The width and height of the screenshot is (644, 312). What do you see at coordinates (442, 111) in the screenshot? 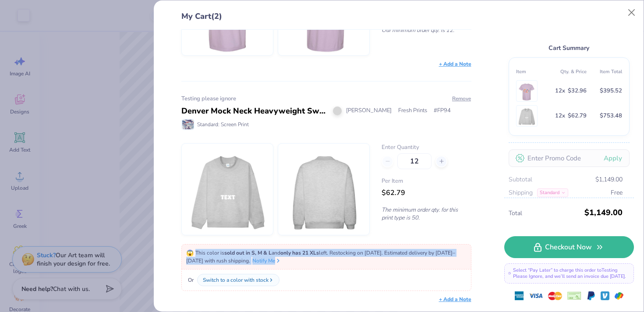
I see `span: # FP94` at bounding box center [442, 111].